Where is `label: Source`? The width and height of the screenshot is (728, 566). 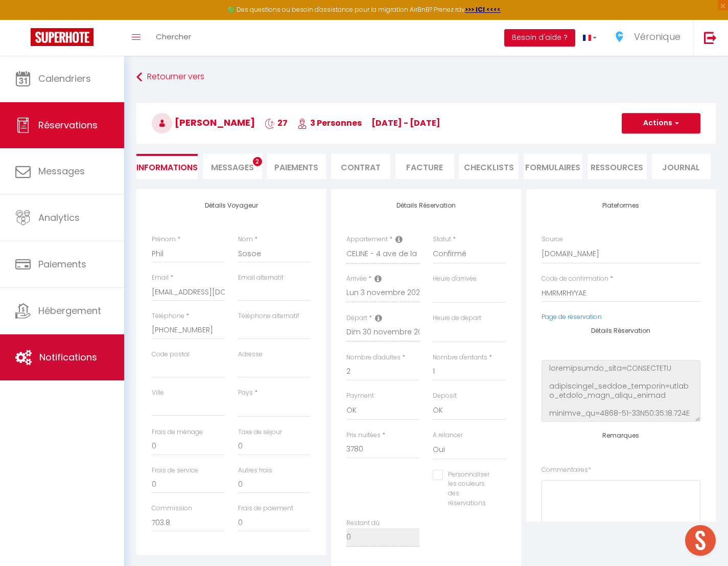 label: Source is located at coordinates (552, 239).